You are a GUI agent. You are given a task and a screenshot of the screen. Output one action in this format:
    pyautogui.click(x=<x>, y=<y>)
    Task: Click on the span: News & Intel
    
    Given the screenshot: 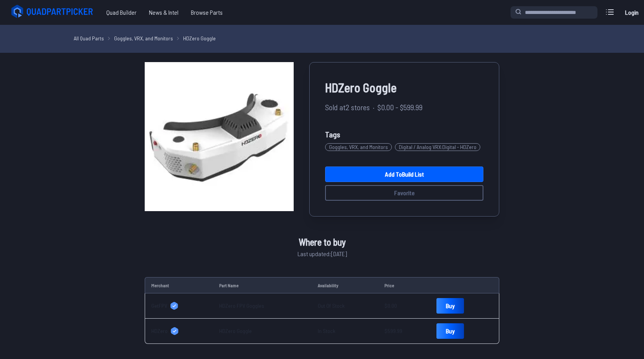 What is the action you would take?
    pyautogui.click(x=164, y=13)
    